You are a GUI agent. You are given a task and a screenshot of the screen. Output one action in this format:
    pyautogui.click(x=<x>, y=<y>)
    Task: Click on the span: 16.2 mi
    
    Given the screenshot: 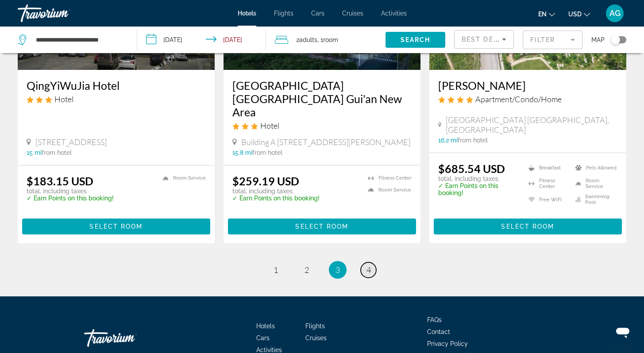 What is the action you would take?
    pyautogui.click(x=448, y=140)
    